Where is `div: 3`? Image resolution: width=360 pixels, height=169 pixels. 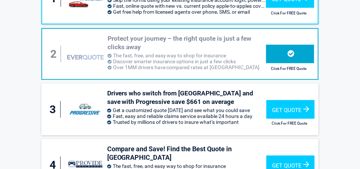
div: 3 is located at coordinates (55, 109).